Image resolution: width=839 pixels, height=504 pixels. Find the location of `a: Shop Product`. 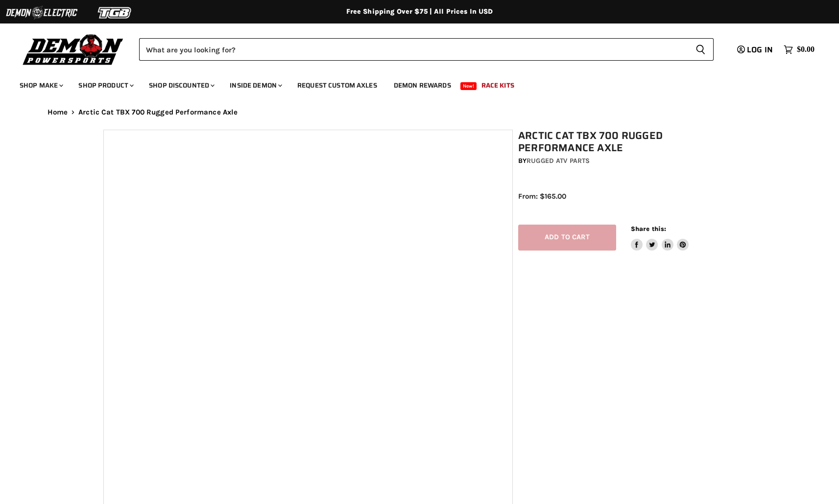

a: Shop Product is located at coordinates (106, 85).